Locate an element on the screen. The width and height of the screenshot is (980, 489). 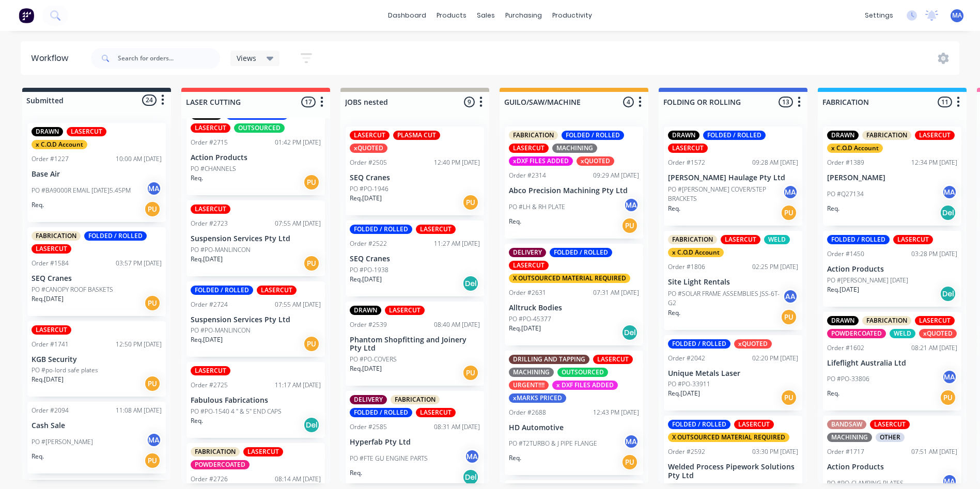
div: WELD is located at coordinates (902, 334).